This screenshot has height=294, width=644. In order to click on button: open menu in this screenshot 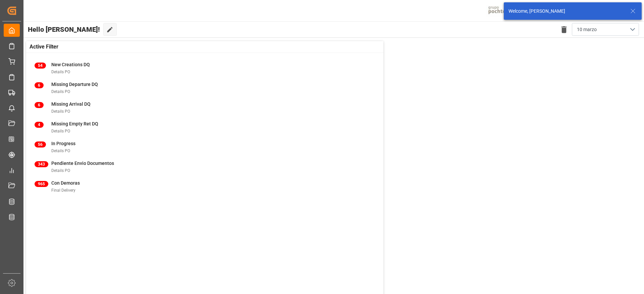, I will do `click(605, 30)`.